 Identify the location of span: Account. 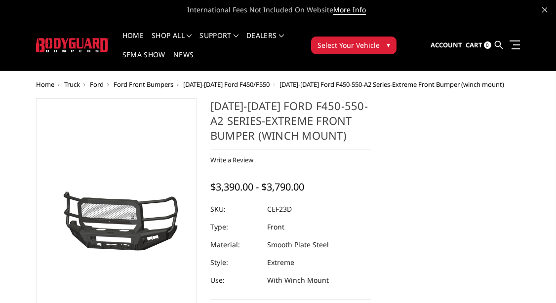
(447, 45).